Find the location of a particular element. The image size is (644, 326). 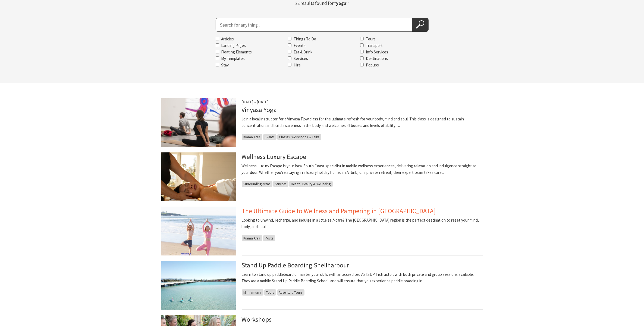

a: Stand Up Paddle Boarding Shellharbour is located at coordinates (296, 265).